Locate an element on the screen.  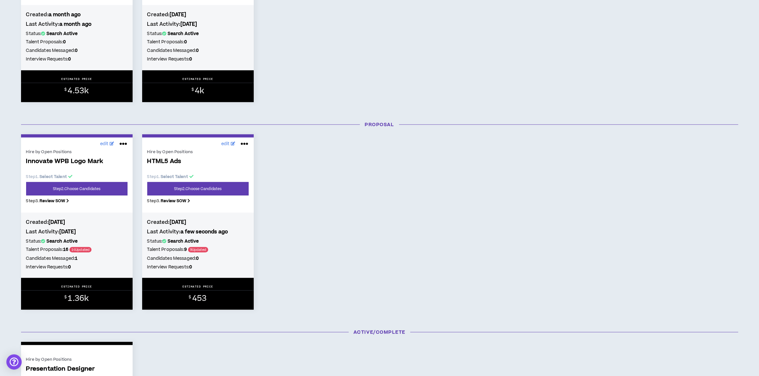
span: Presentation Designer is located at coordinates (77, 369).